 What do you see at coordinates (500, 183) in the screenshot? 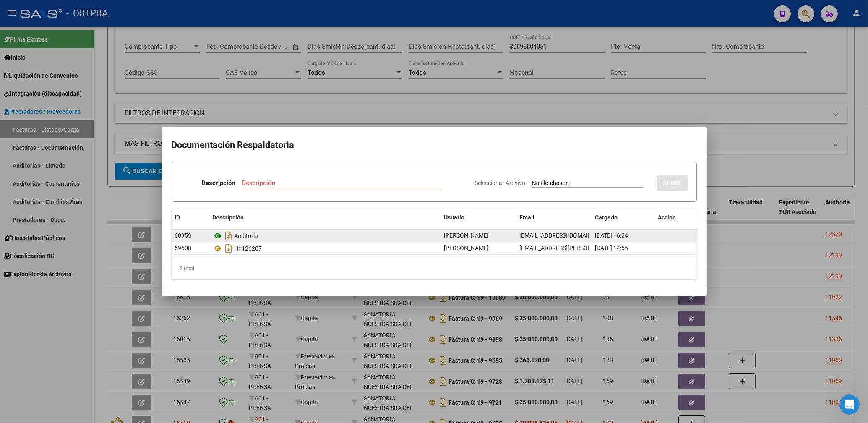
I see `span: Seleccionar Archivo` at bounding box center [500, 183].